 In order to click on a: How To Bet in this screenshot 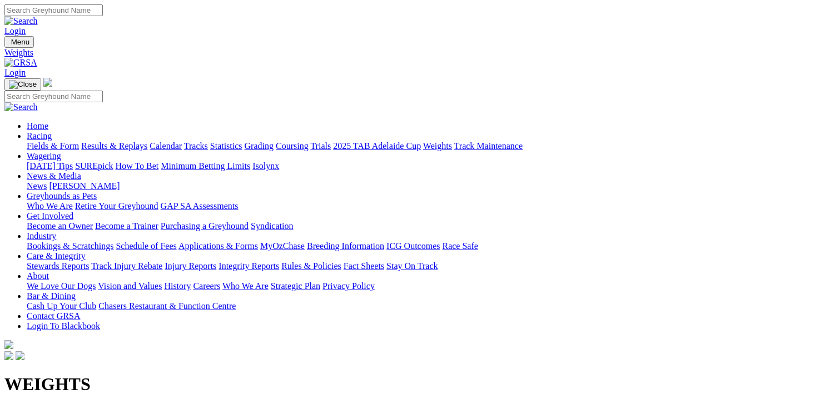, I will do `click(137, 166)`.